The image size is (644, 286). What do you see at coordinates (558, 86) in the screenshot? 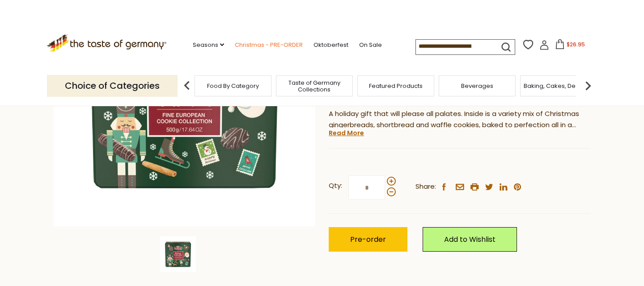
I see `span: Baking, Cakes, Desserts` at bounding box center [558, 86].